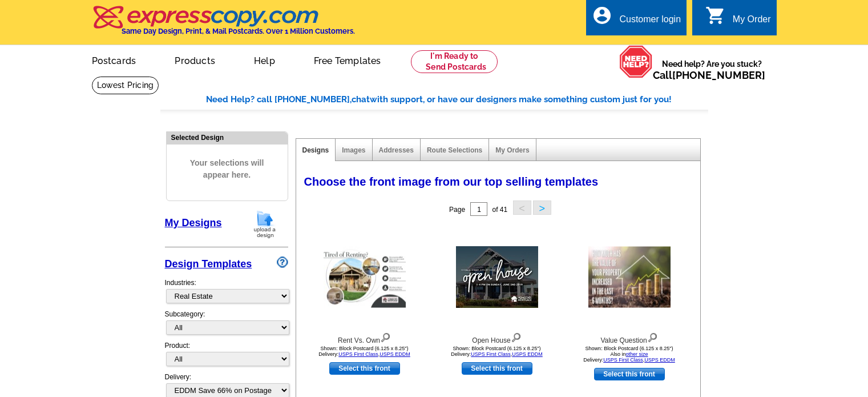 Image resolution: width=868 pixels, height=397 pixels. Describe the element at coordinates (227, 324) in the screenshot. I see `div: Subcategory:` at that location.